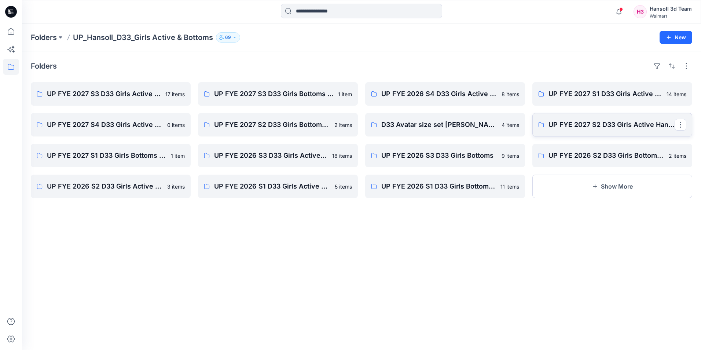 The height and width of the screenshot is (350, 701). Describe the element at coordinates (342, 155) in the screenshot. I see `p: 18 items` at that location.